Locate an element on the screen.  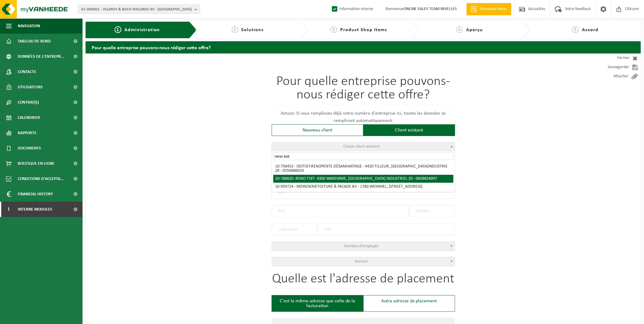
span: 3 is located at coordinates (334, 29).